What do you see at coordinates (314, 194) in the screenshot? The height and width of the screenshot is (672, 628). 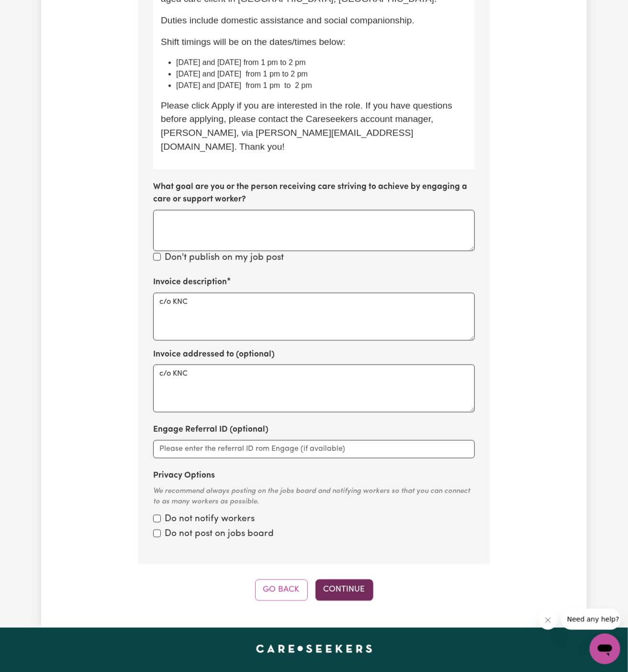 I see `label: What goal are you or the person receiving care striving to achieve by engaging a care or support ...` at bounding box center [314, 194].